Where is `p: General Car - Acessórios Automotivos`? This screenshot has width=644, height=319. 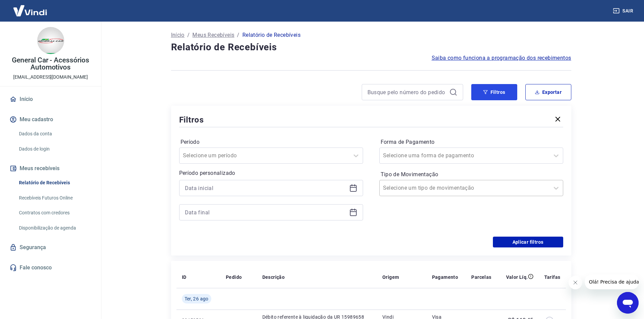
p: General Car - Acessórios Automotivos is located at coordinates (51, 64).